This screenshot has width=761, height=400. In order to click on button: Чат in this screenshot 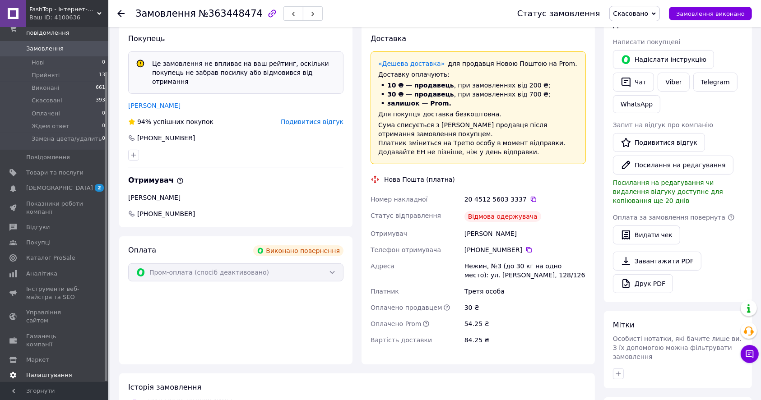, I will do `click(633, 82)`.